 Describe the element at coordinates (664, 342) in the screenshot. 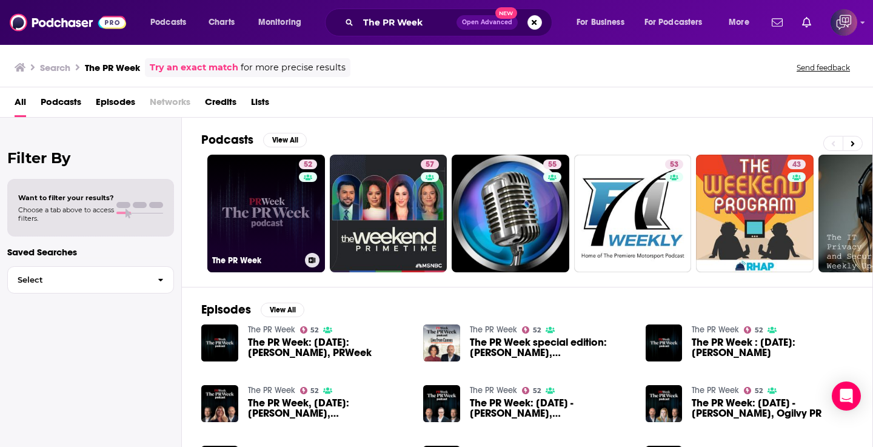

I see `img: The PR Week : 6.2.2022: Stephanie Smirnov` at that location.